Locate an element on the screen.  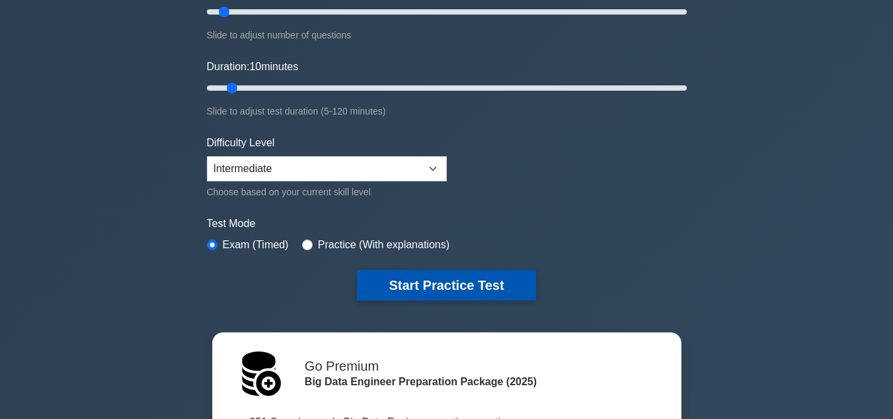
div: Slide to adjust number of questions is located at coordinates (447, 35).